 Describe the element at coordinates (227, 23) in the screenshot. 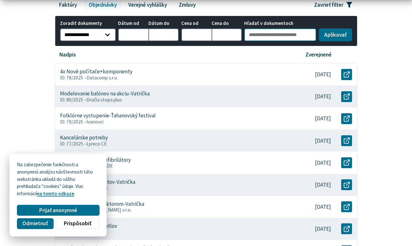

I see `span: Cena do` at that location.